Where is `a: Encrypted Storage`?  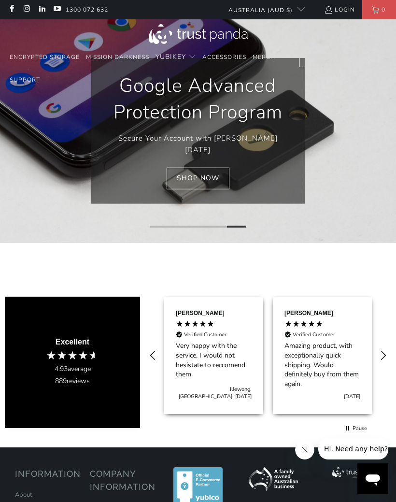
a: Encrypted Storage is located at coordinates (44, 57).